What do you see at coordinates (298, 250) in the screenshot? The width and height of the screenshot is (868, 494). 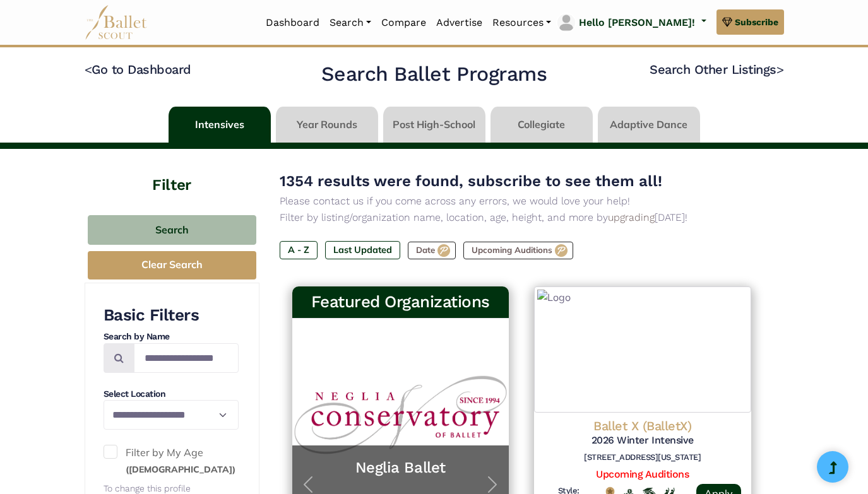 I see `label: A - Z` at bounding box center [298, 250].